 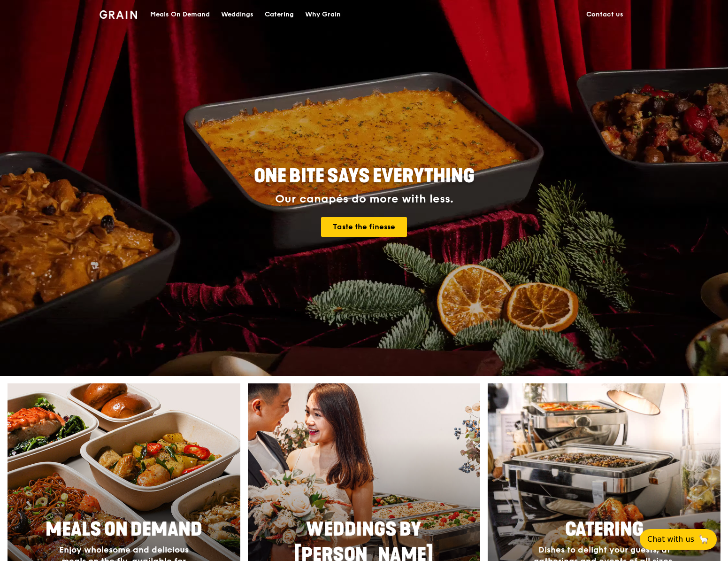 What do you see at coordinates (323, 15) in the screenshot?
I see `a: Why Grain` at bounding box center [323, 15].